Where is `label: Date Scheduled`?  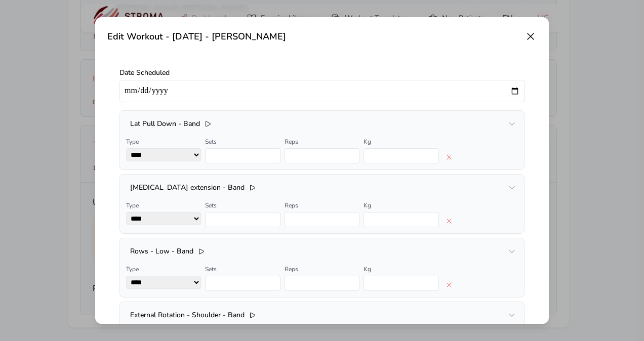 label: Date Scheduled is located at coordinates (322, 73).